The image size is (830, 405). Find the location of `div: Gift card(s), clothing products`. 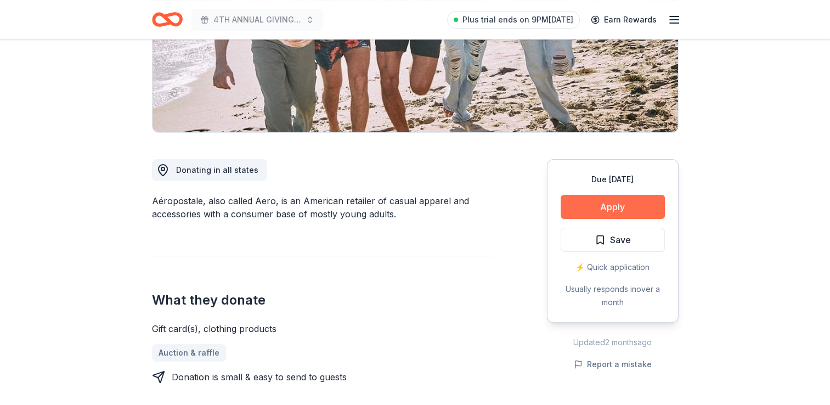

div: Gift card(s), clothing products is located at coordinates (323, 329).